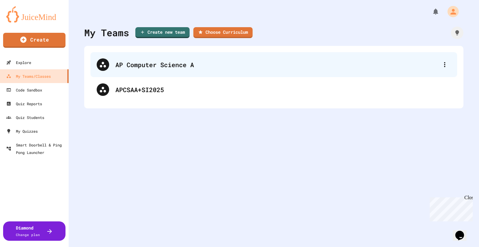 The width and height of the screenshot is (479, 247). Describe the element at coordinates (28, 231) in the screenshot. I see `div: Diamond` at that location.